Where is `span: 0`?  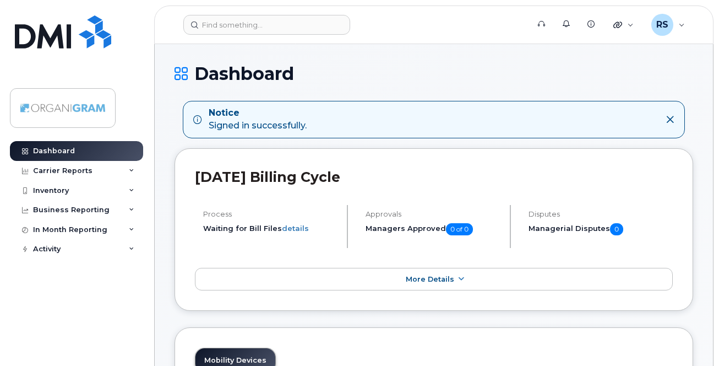
span: 0 is located at coordinates (617, 229).